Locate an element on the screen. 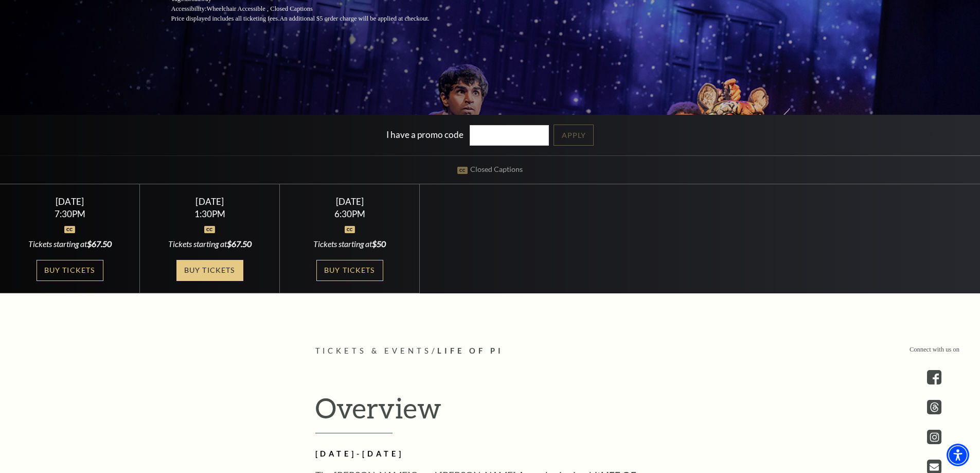 This screenshot has width=980, height=473. p: Connect with us on is located at coordinates (934, 349).